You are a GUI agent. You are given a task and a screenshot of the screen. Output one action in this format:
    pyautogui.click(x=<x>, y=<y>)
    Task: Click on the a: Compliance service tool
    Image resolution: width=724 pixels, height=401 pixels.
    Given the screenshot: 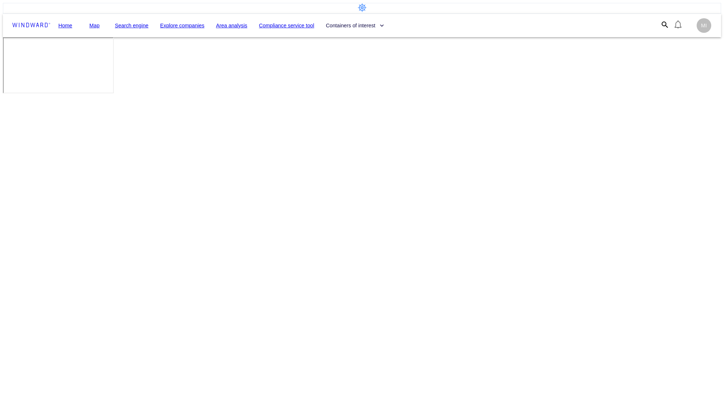 What is the action you would take?
    pyautogui.click(x=286, y=26)
    